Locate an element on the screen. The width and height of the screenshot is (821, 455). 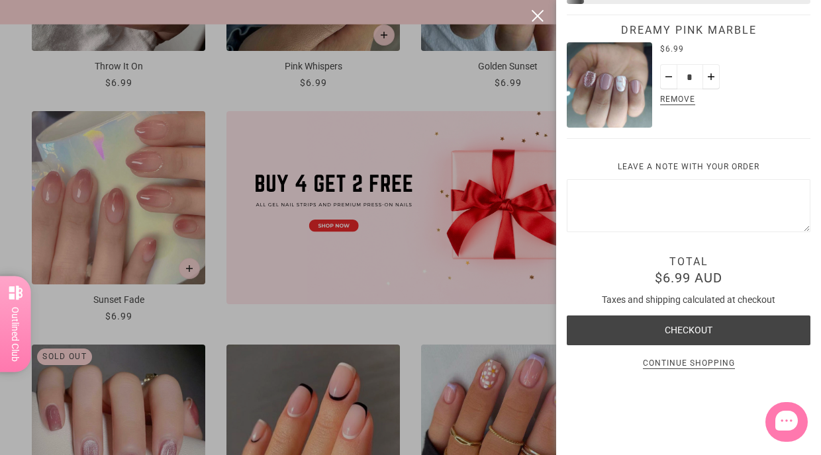
p: close is located at coordinates (688, 364).